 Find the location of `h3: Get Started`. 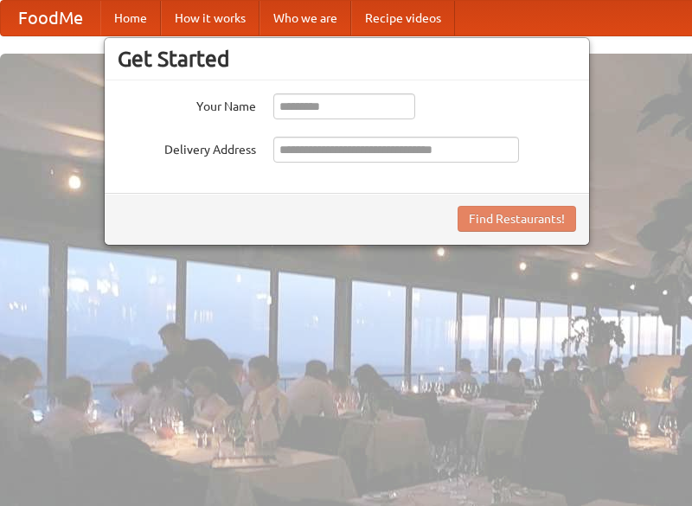

h3: Get Started is located at coordinates (347, 59).